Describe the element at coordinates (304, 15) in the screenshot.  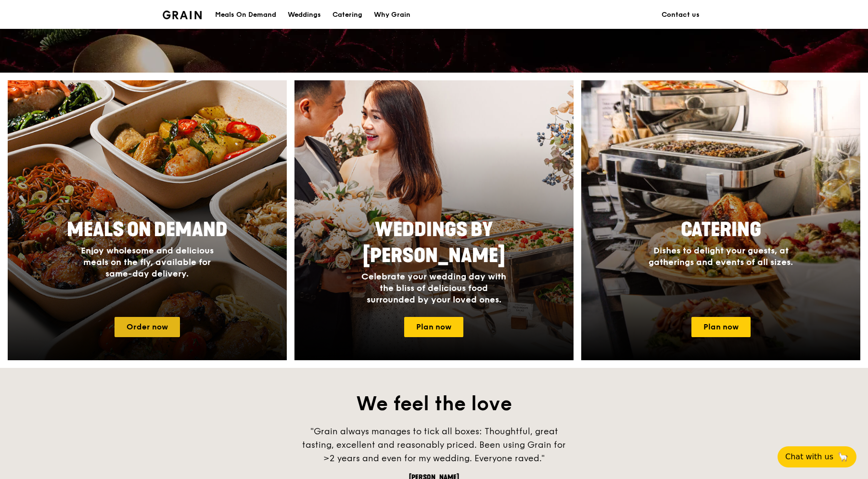
I see `a: Weddings` at that location.